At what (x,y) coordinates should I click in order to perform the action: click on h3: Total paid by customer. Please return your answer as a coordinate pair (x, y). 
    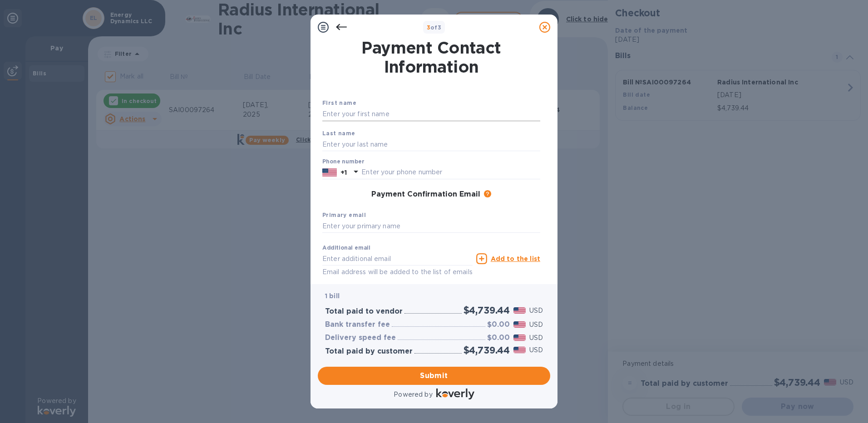
    Looking at the image, I should click on (369, 351).